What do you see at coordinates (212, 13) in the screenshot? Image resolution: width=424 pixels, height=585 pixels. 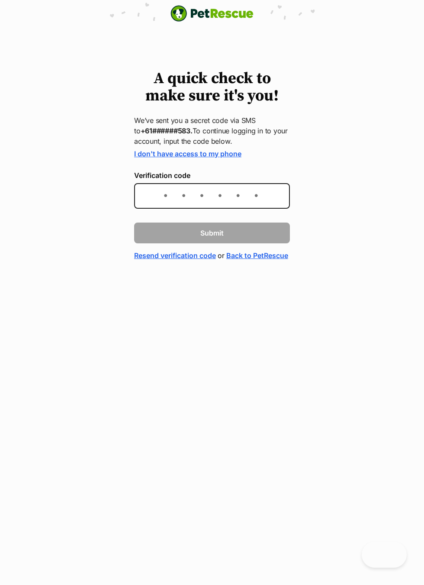 I see `a: PetRescue` at bounding box center [212, 13].